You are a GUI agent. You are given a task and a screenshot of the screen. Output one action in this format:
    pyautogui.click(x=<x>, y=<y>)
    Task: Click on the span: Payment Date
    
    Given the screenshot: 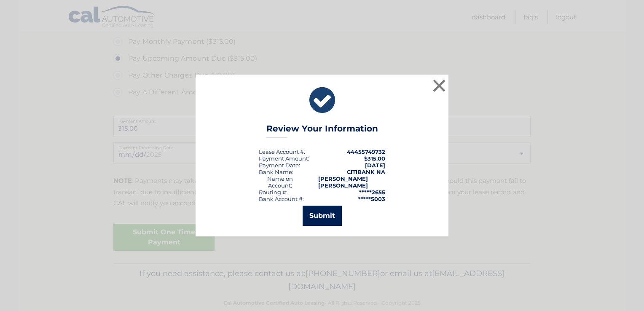 What is the action you would take?
    pyautogui.click(x=278, y=165)
    